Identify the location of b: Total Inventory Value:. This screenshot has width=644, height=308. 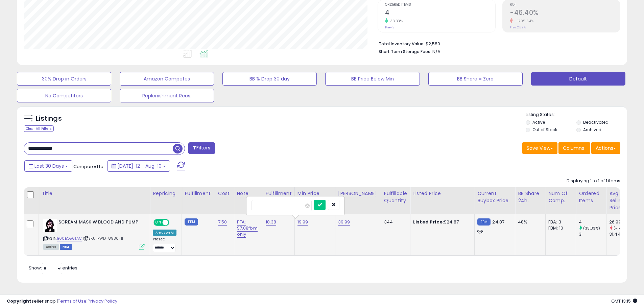
(402, 44).